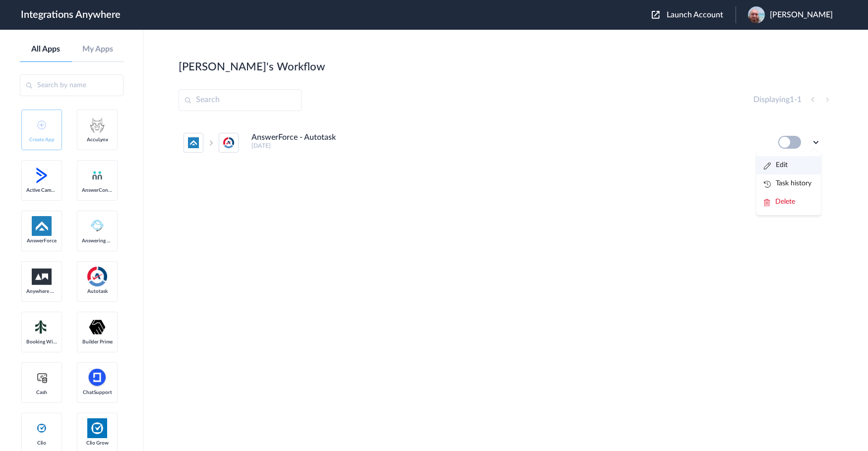 This screenshot has width=868, height=451. What do you see at coordinates (97, 226) in the screenshot?
I see `img: Answering_service.png` at bounding box center [97, 226].